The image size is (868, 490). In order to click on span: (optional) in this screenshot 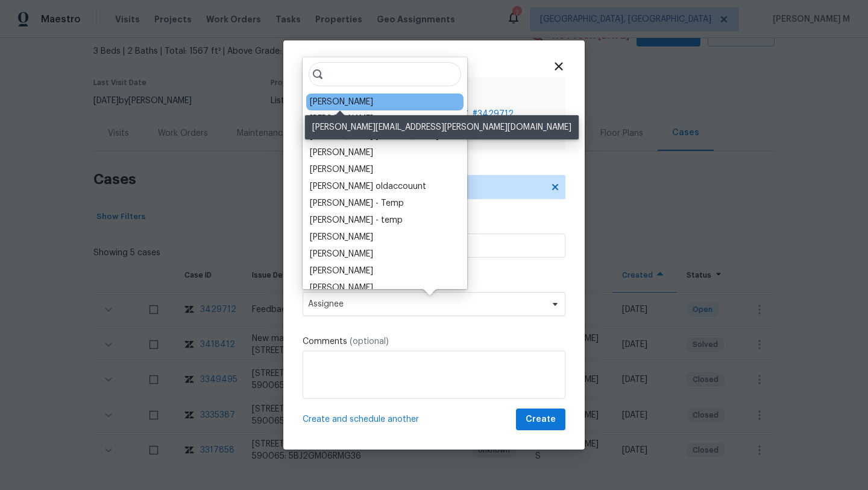, I will do `click(369, 342)`.